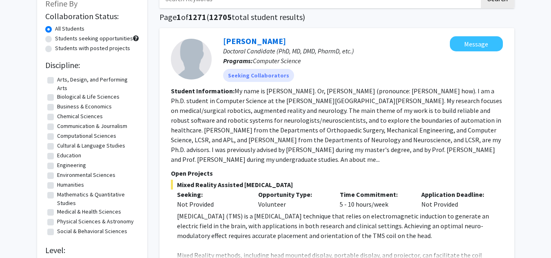 This screenshot has width=551, height=258. What do you see at coordinates (86, 175) in the screenshot?
I see `label: Environmental Sciences` at bounding box center [86, 175].